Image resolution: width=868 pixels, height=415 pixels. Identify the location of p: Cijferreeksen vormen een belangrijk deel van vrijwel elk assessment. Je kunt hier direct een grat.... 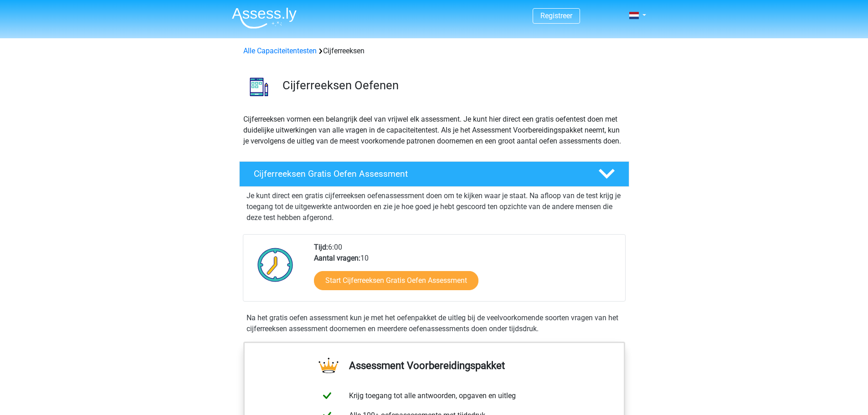
(434, 130).